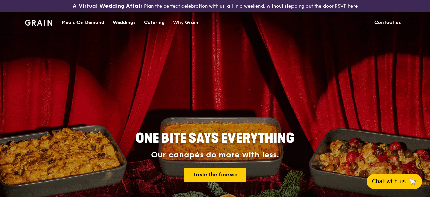 The image size is (430, 197). Describe the element at coordinates (394, 182) in the screenshot. I see `button: Chat with us🦙` at that location.